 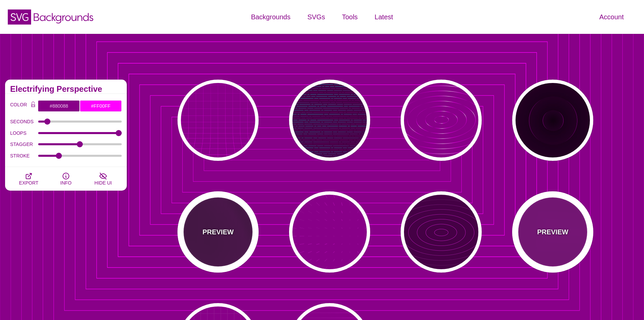 What do you see at coordinates (103, 183) in the screenshot?
I see `span: HIDE UI` at bounding box center [103, 183].